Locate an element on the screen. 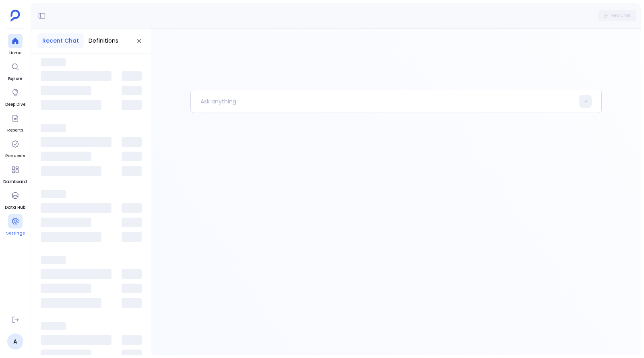 This screenshot has width=644, height=358. a: Home is located at coordinates (15, 45).